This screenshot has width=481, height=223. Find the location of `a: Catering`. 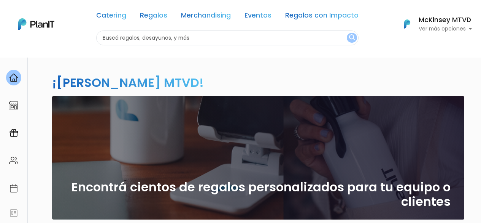

a: Catering is located at coordinates (111, 17).